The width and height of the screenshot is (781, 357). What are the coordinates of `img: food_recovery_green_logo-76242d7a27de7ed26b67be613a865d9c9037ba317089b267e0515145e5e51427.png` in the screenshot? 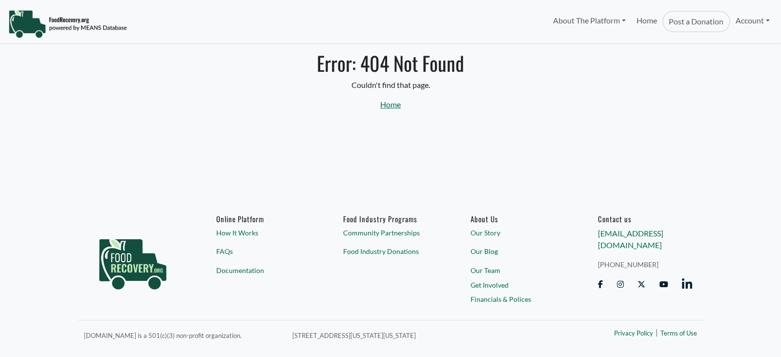 It's located at (133, 261).